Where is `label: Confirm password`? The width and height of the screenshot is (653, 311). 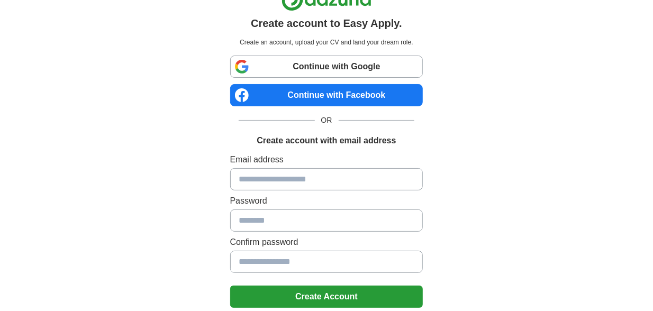
label: Confirm password is located at coordinates (326, 242).